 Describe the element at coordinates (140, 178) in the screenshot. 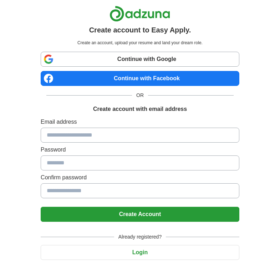

I see `label: Confirm password` at that location.